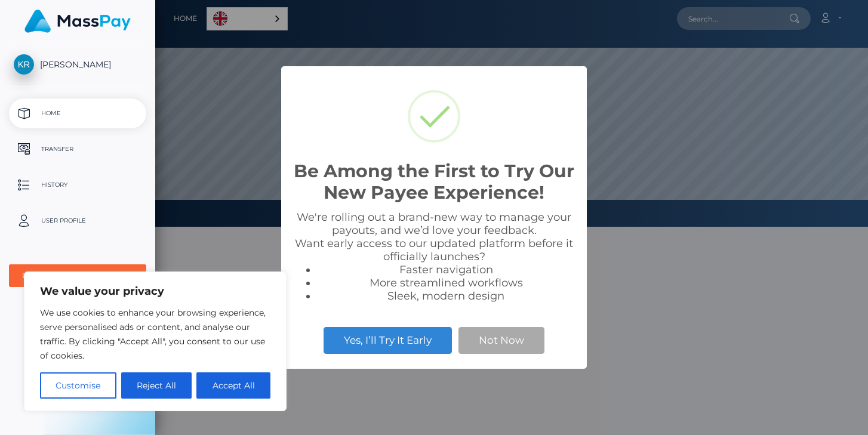  Describe the element at coordinates (78, 185) in the screenshot. I see `p: History` at that location.